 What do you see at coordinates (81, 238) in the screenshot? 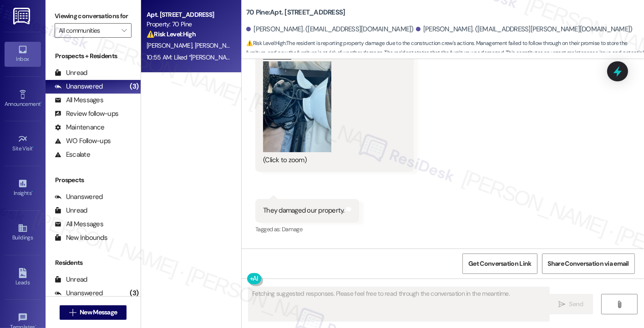
I see `div: New Inbounds` at bounding box center [81, 238].